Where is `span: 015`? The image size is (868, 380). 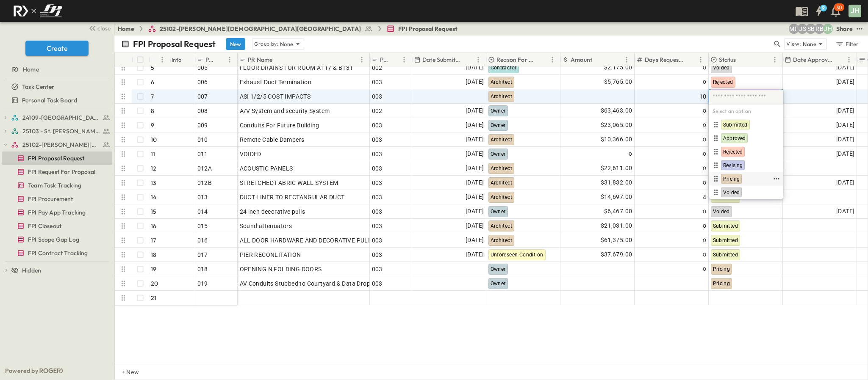
span: 015 is located at coordinates (202, 226).